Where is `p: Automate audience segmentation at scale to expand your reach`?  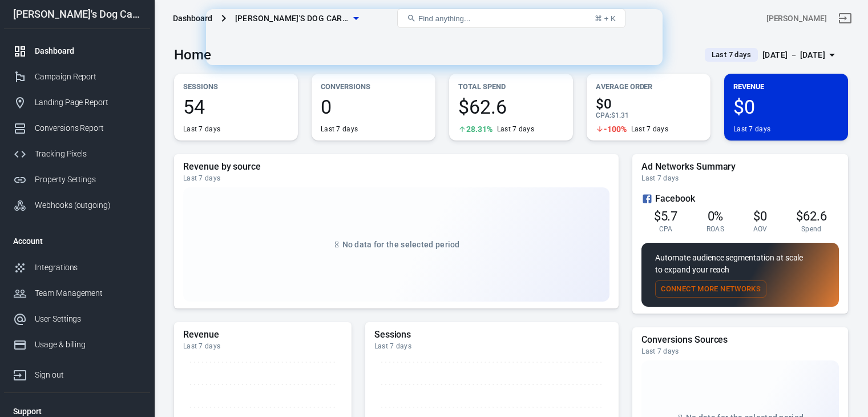
p: Automate audience segmentation at scale to expand your reach is located at coordinates (740, 264).